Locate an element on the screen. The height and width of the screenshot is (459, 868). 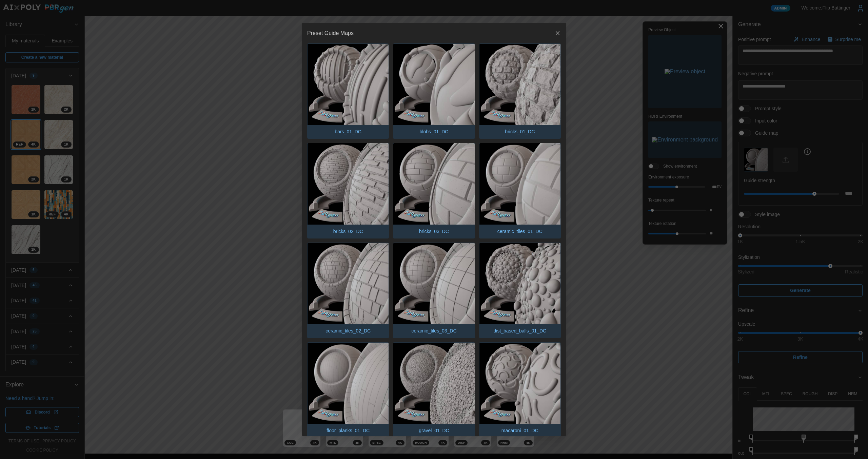
img: bricks_02_DC.png is located at coordinates (348, 183).